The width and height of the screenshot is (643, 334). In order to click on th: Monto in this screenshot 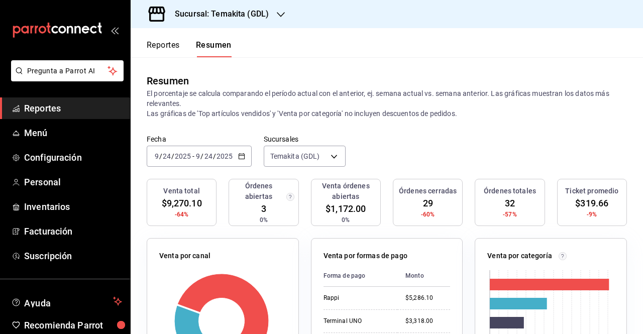, I will do `click(424, 276)`.